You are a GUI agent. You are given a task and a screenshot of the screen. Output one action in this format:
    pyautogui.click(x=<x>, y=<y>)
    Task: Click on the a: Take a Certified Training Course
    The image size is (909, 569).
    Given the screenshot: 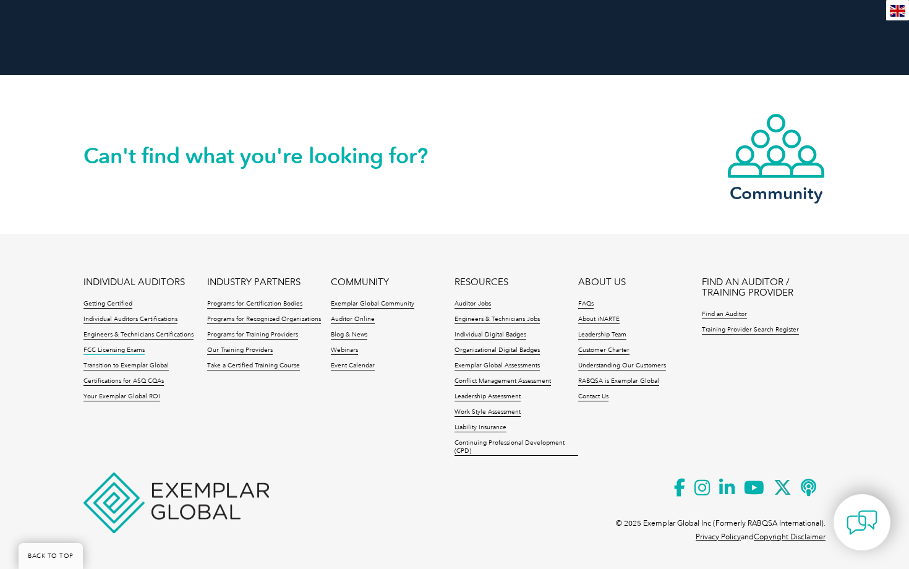 What is the action you would take?
    pyautogui.click(x=254, y=366)
    